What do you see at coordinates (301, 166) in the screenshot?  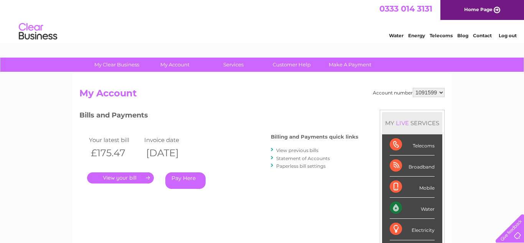 I see `a: Paperless bill settings` at bounding box center [301, 166].